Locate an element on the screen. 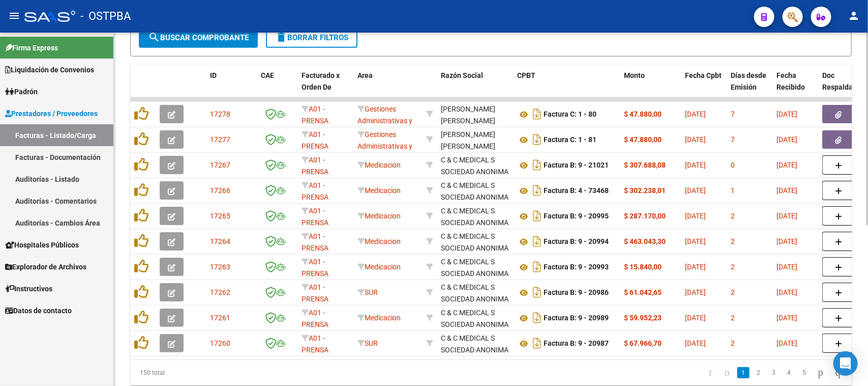  a: 3 is located at coordinates (774, 372).